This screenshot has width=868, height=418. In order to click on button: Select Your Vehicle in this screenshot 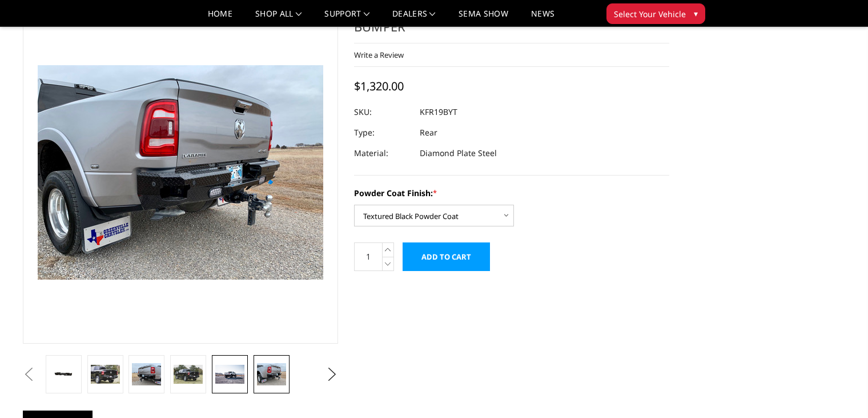, I will do `click(656, 13)`.